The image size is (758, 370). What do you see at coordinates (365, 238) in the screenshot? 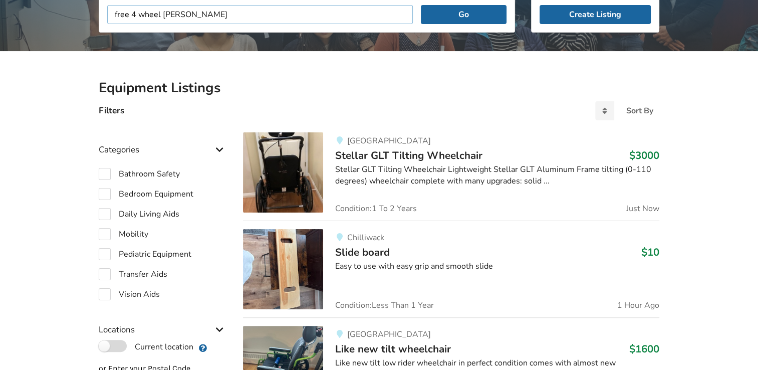
I see `span: Chilliwack` at bounding box center [365, 238].